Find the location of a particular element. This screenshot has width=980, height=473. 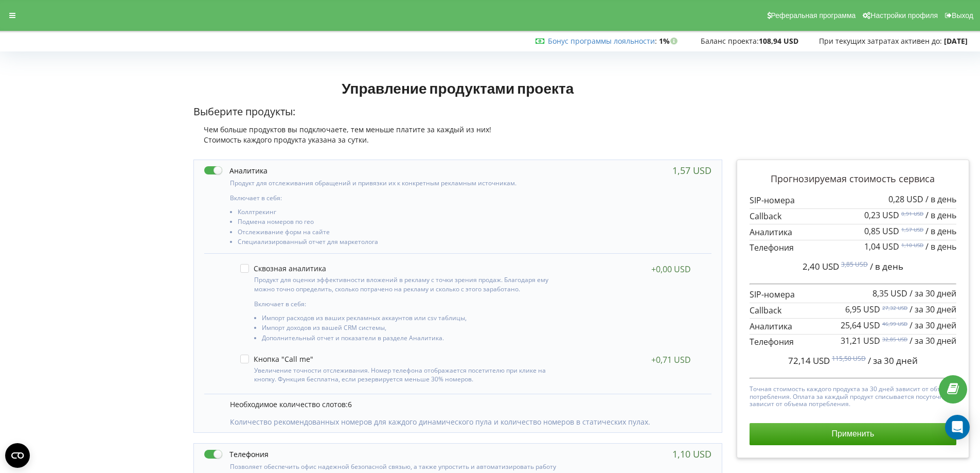

a: Бонус программы лояльности is located at coordinates (601, 41).